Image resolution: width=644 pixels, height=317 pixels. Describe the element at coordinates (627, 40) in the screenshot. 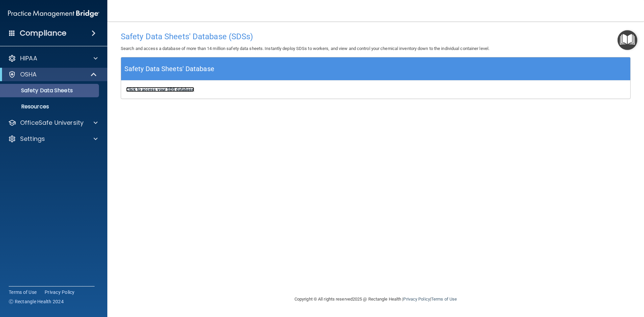

I see `button: Open Resource Center` at that location.